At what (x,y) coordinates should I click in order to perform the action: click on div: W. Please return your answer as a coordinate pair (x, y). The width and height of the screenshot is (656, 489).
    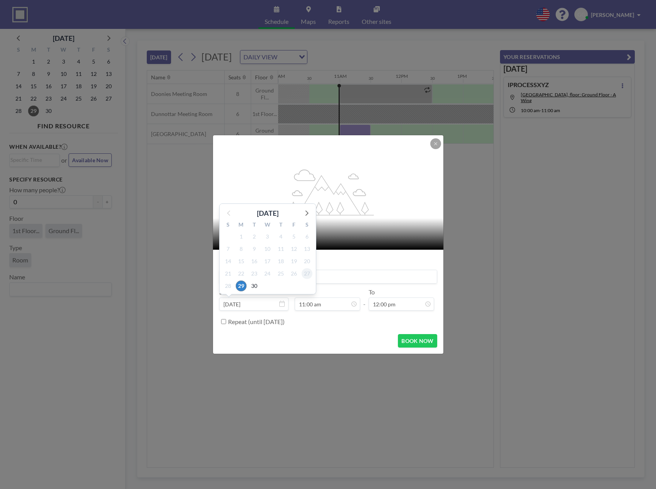
    Looking at the image, I should click on (267, 225).